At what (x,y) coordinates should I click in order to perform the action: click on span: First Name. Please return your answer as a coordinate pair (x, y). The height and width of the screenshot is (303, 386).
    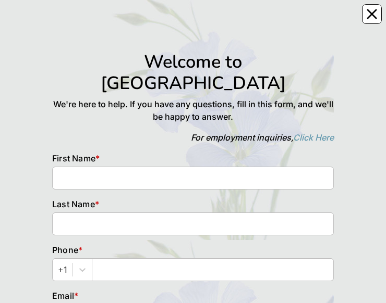
    Looking at the image, I should click on (74, 158).